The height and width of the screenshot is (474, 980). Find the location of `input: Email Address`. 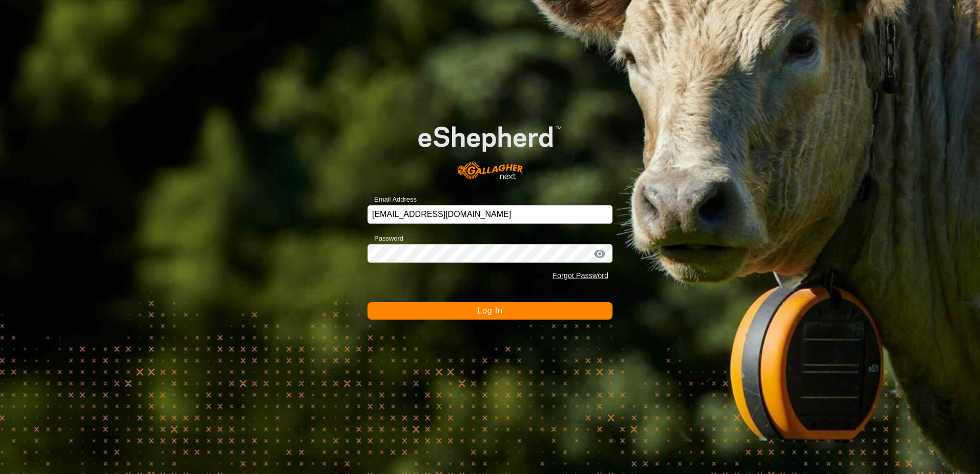

input: Email Address is located at coordinates (490, 214).